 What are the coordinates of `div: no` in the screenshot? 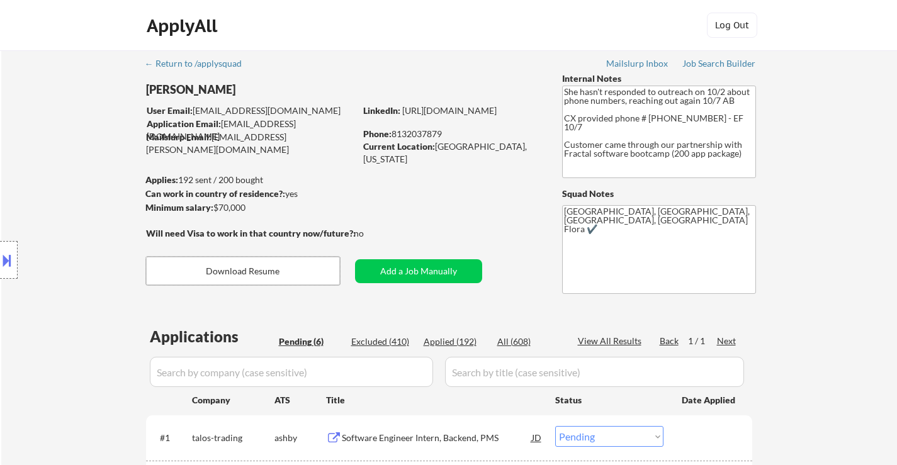 It's located at (371, 233).